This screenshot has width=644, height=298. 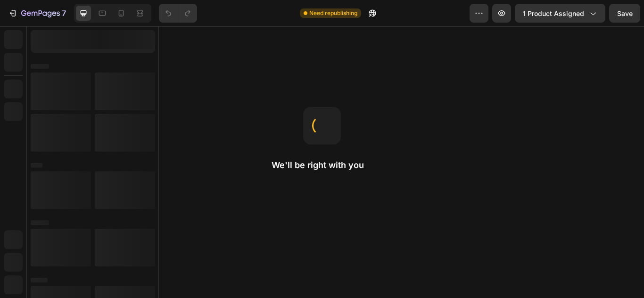 I want to click on span: 1 product assigned, so click(x=554, y=13).